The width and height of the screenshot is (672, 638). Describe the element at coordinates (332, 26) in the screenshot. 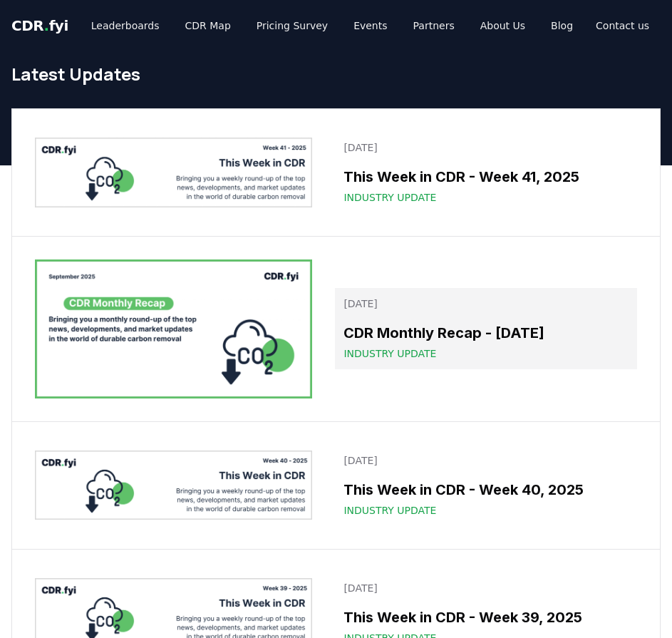

I see `nav: Main` at that location.